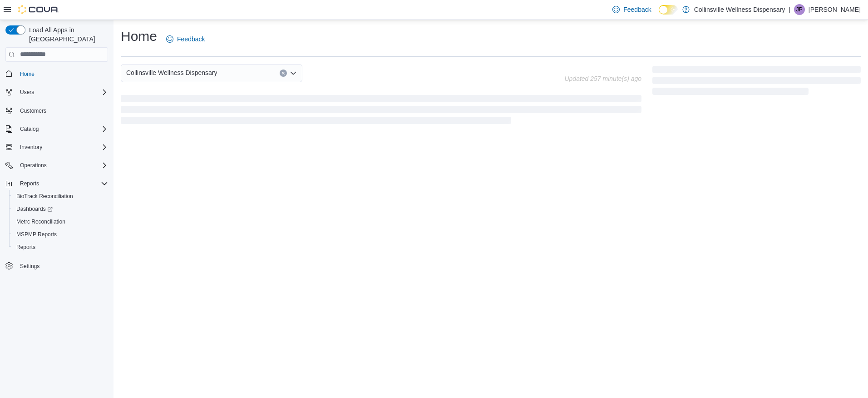  Describe the element at coordinates (739, 9) in the screenshot. I see `p: Collinsville Wellness Dispensary` at that location.